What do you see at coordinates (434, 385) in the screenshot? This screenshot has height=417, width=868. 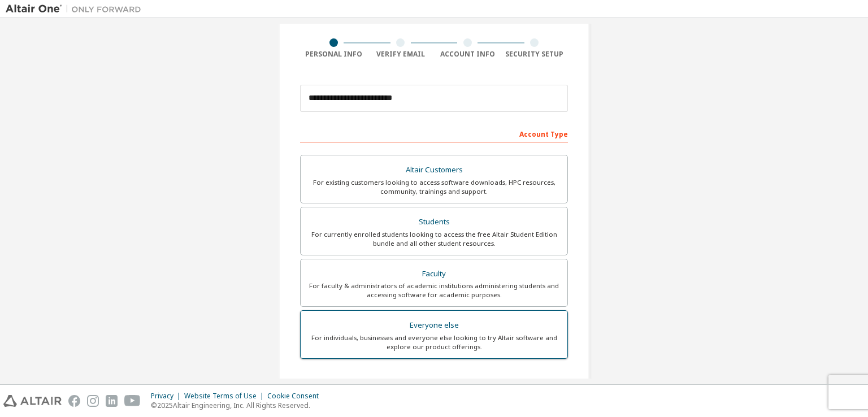 I see `div: Your Profile` at bounding box center [434, 385].